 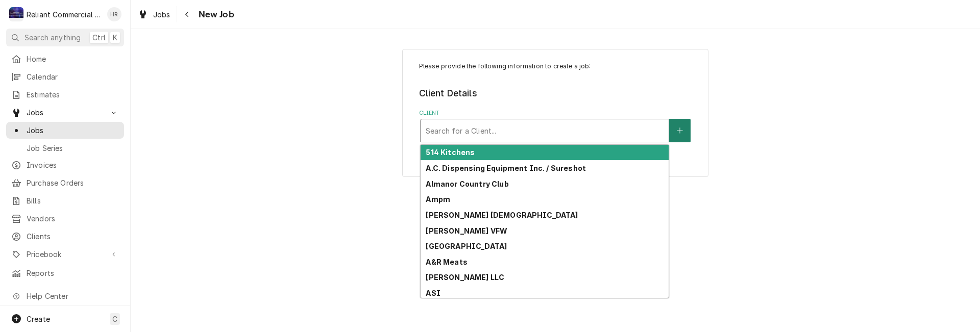 What do you see at coordinates (680, 131) in the screenshot?
I see `svg: Create New Client` at bounding box center [680, 131].